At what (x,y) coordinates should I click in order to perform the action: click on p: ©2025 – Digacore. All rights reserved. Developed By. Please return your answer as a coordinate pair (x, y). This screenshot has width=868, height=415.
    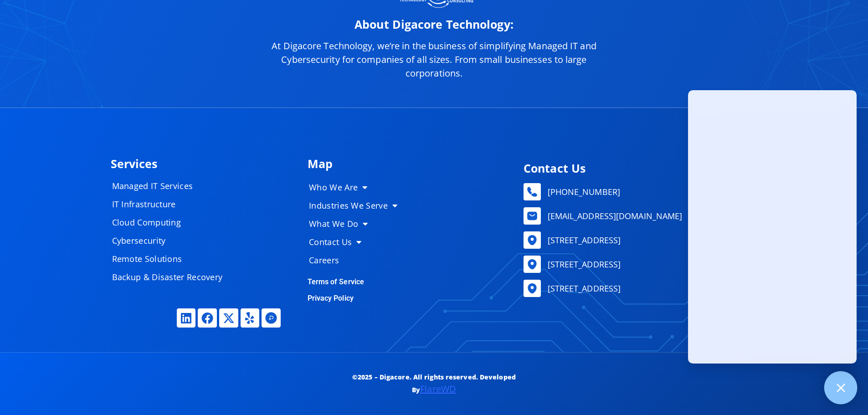
    Looking at the image, I should click on (434, 384).